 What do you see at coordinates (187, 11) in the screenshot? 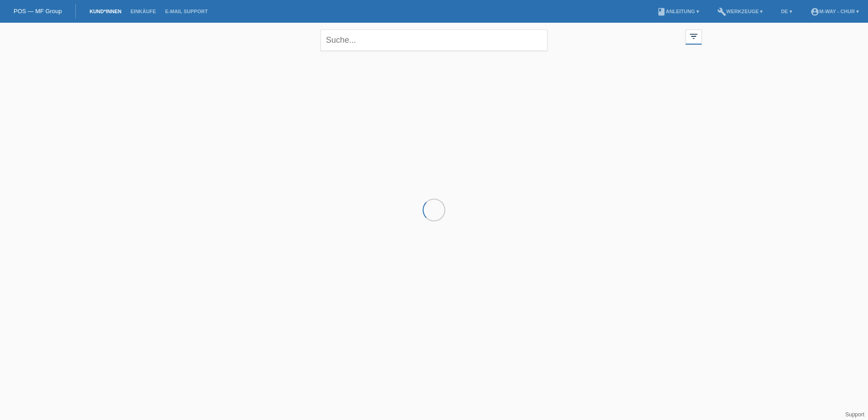
I see `a: E-Mail Support` at bounding box center [187, 11].